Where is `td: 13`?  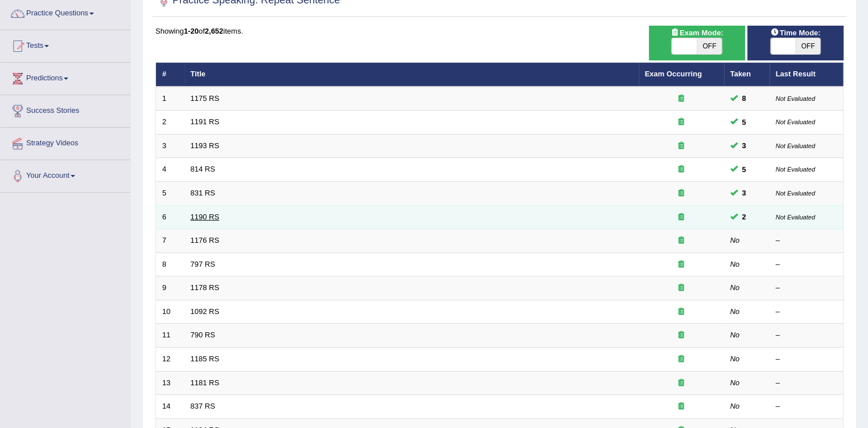
td: 13 is located at coordinates (170, 383).